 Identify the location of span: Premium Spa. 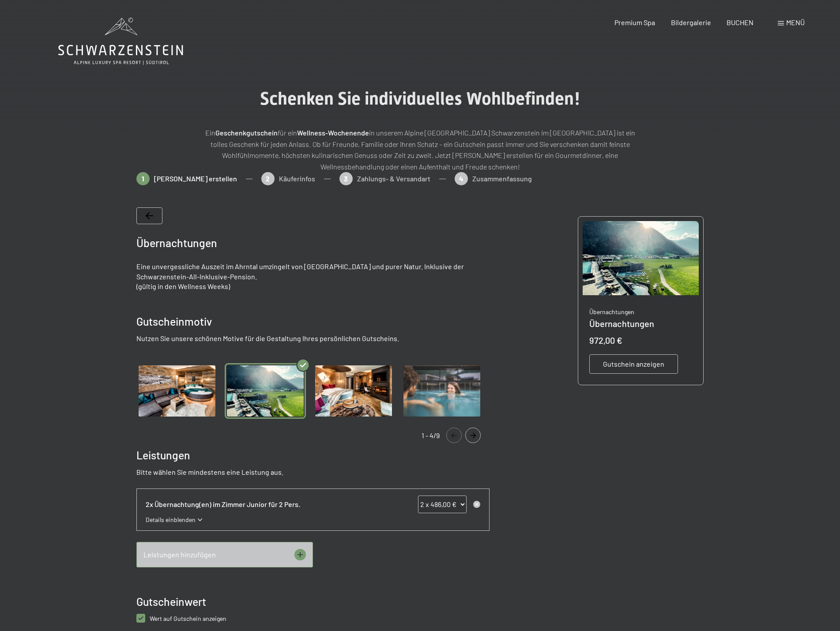
(635, 23).